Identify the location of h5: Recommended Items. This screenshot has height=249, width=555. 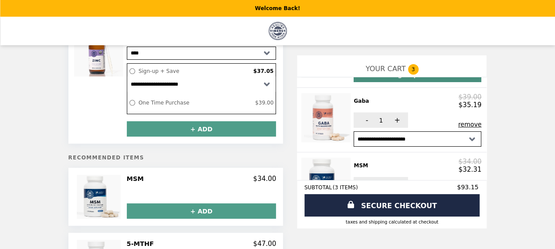
(176, 158).